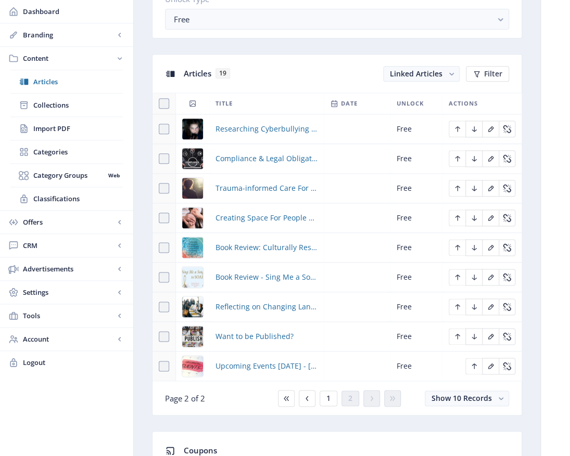 This screenshot has height=456, width=570. What do you see at coordinates (192, 277) in the screenshot?
I see `img: 0cecf31a-d5e4-4f30-9037-193e9b632c58.png` at bounding box center [192, 277].